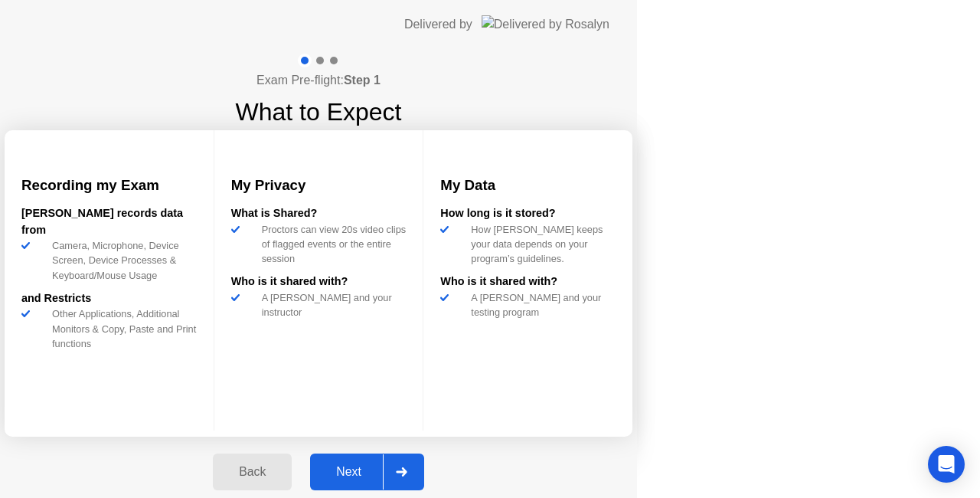 The image size is (980, 498). What do you see at coordinates (367, 472) in the screenshot?
I see `button: Next` at bounding box center [367, 472].